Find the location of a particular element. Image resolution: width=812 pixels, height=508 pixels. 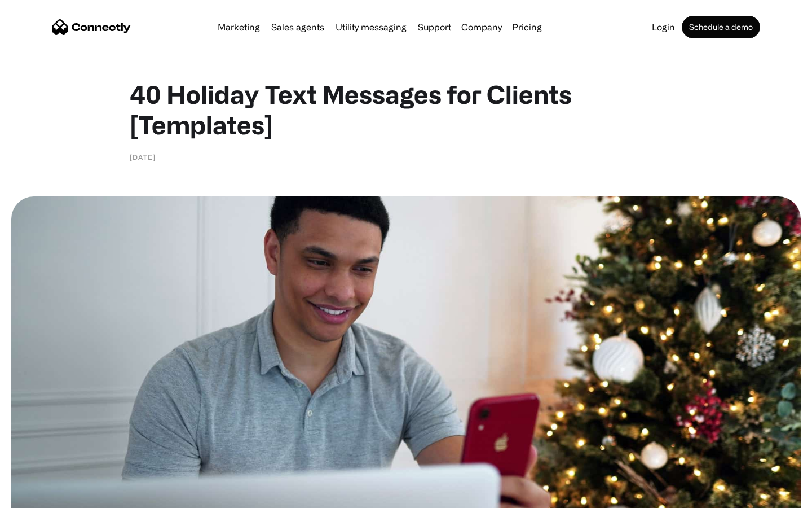

a: home is located at coordinates (91, 27).